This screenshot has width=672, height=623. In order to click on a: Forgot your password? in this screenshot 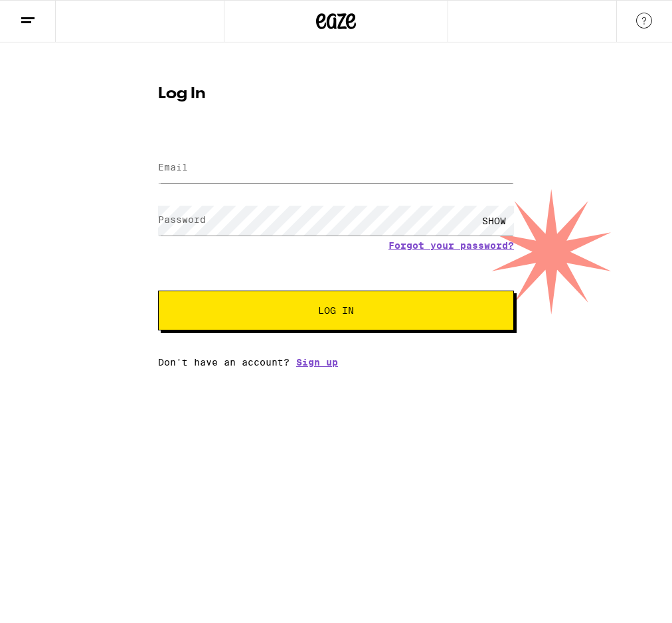, I will do `click(451, 245)`.